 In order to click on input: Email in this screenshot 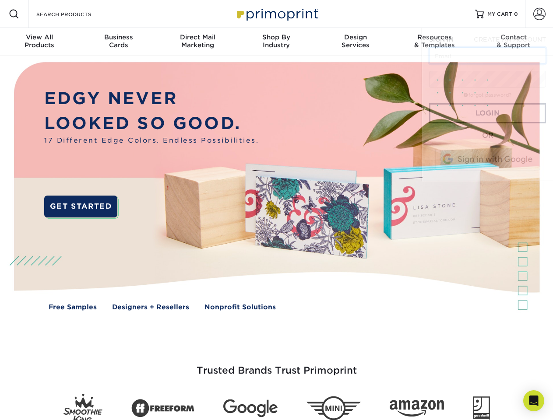, I will do `click(487, 56)`.